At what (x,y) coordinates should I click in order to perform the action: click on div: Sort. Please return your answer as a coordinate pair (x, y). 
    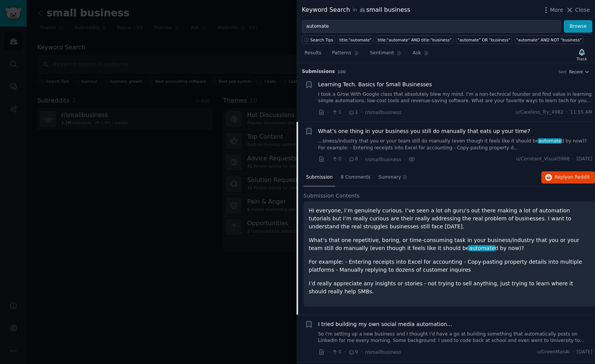
    Looking at the image, I should click on (562, 72).